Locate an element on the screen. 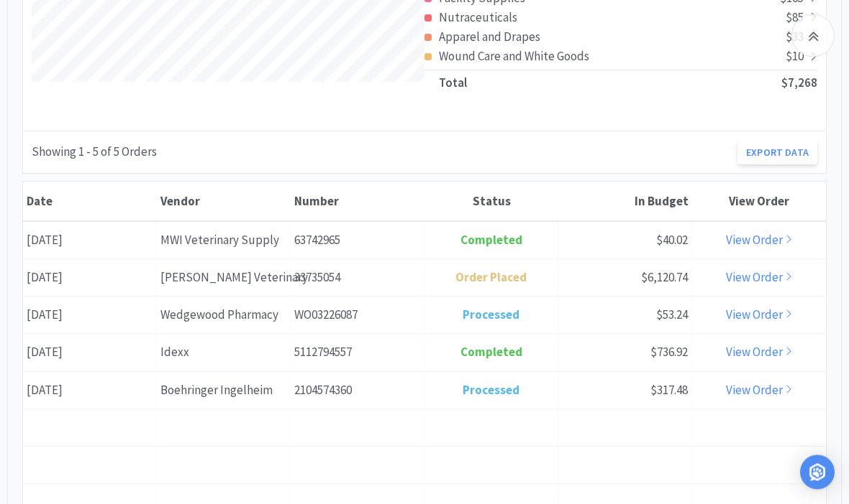 Image resolution: width=849 pixels, height=504 pixels. div: MWI Veterinary Supply is located at coordinates (223, 240).